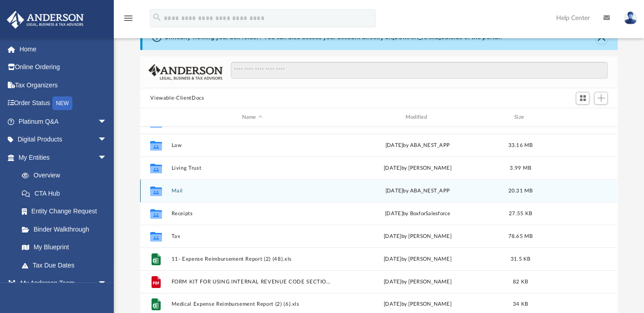 The width and height of the screenshot is (644, 313). Describe the element at coordinates (64, 248) in the screenshot. I see `a: My Blueprint` at that location.